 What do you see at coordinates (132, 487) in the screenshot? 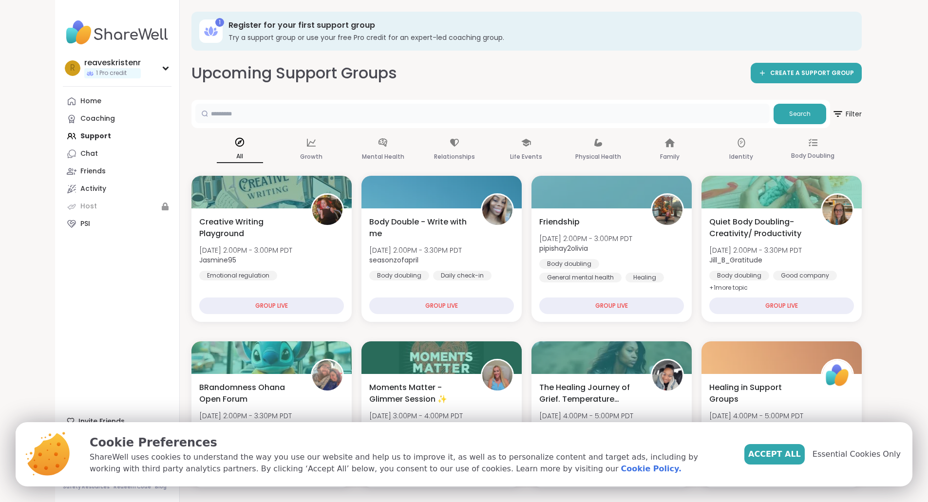
I see `a: Redeem Code` at bounding box center [132, 487].